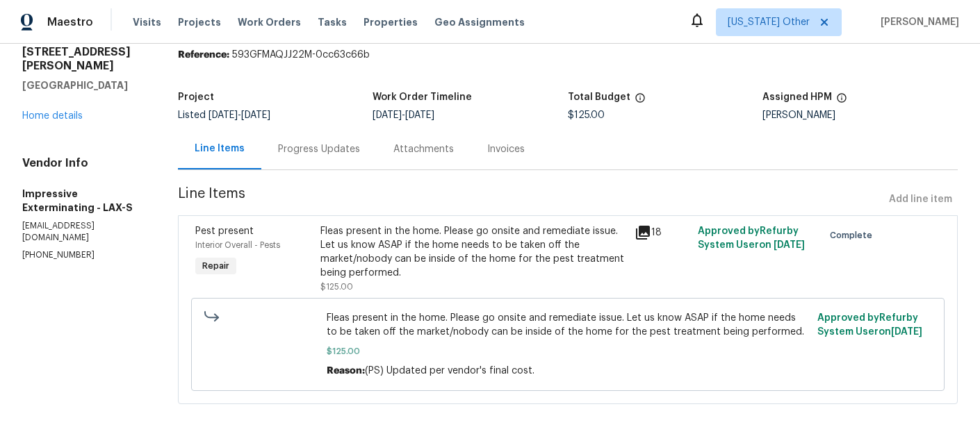 The image size is (980, 443). I want to click on div: Fleas present in the home. Please go onsite and remediate issue. Let us know ASAP if the home nee..., so click(473, 252).